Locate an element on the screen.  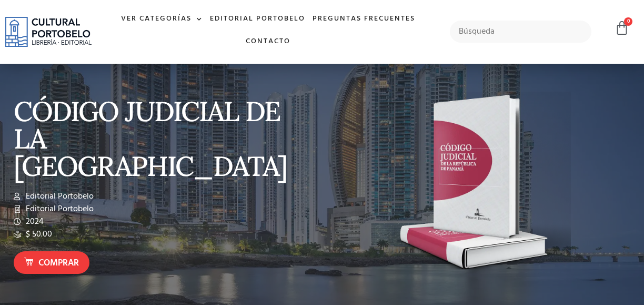
a: 0 is located at coordinates (622, 28).